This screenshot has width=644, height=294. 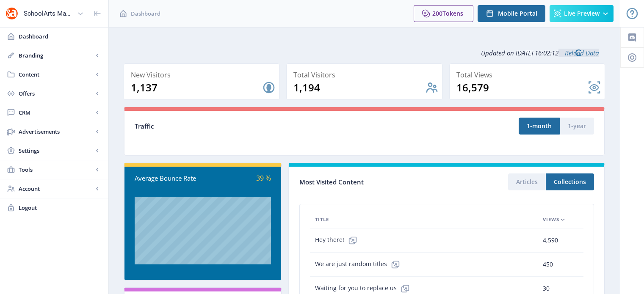 I want to click on span: Hey there!, so click(x=338, y=240).